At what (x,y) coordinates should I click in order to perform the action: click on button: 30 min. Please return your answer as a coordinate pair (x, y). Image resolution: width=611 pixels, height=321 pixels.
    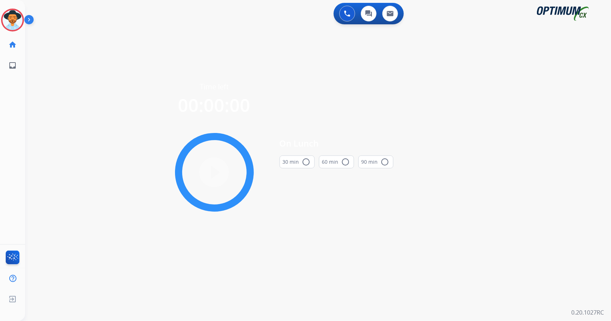
    Looking at the image, I should click on (297, 162).